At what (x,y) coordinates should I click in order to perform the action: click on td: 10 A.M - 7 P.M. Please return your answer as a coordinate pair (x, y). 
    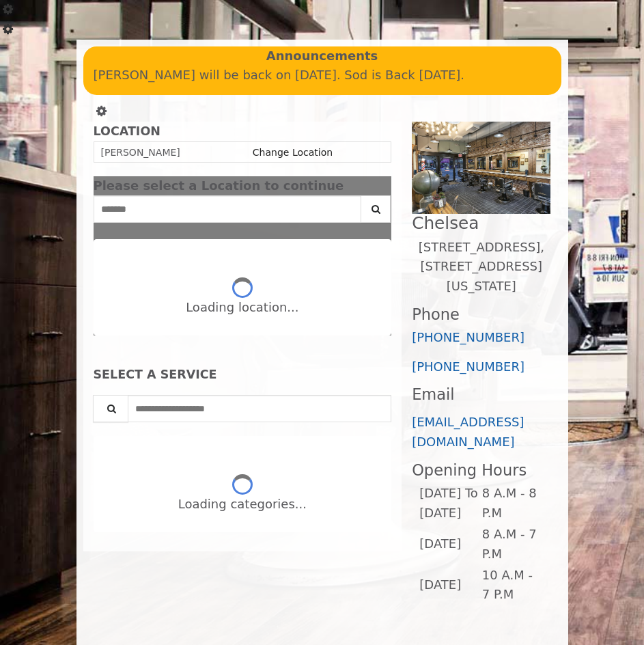
    Looking at the image, I should click on (513, 585).